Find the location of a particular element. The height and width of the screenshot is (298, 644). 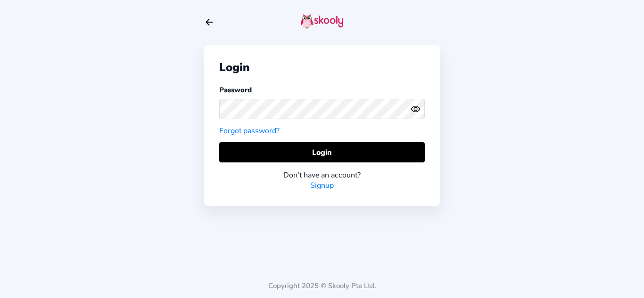

a: Signup is located at coordinates (322, 185).